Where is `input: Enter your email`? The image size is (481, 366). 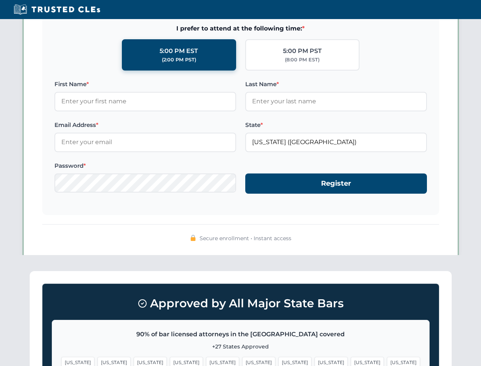
input: Enter your email is located at coordinates (145, 142).